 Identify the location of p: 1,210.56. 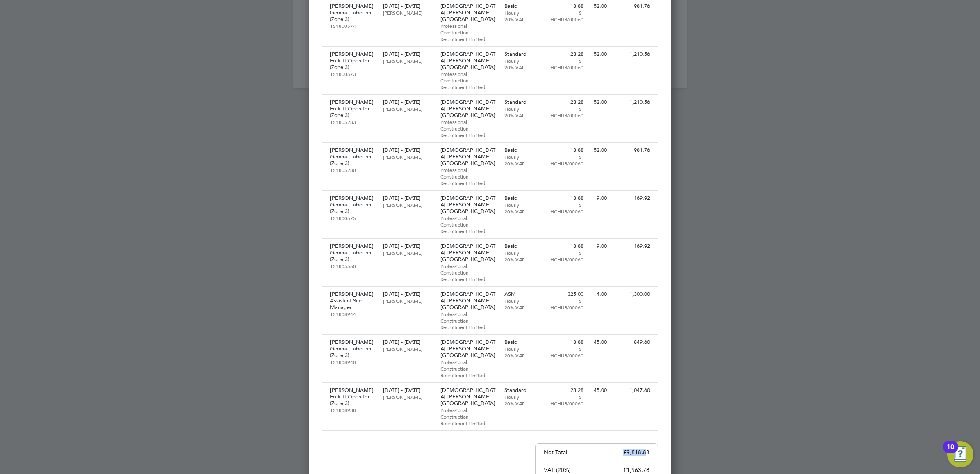
(633, 54).